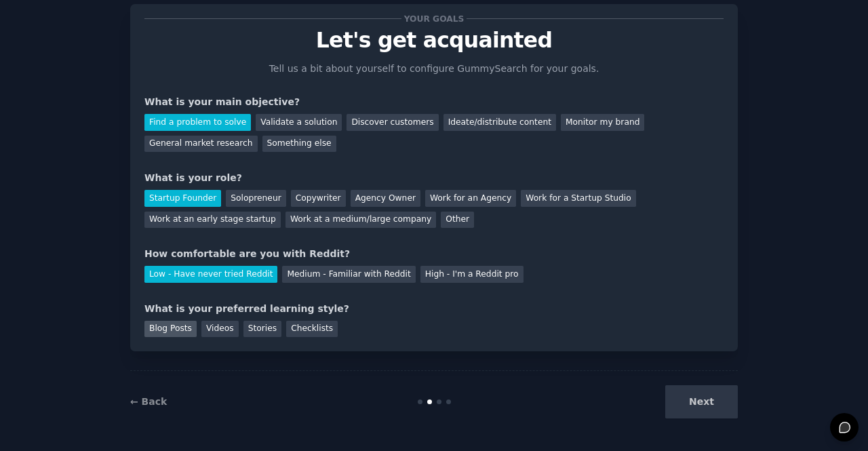  Describe the element at coordinates (434, 254) in the screenshot. I see `div: How comfortable are you with Reddit?` at that location.